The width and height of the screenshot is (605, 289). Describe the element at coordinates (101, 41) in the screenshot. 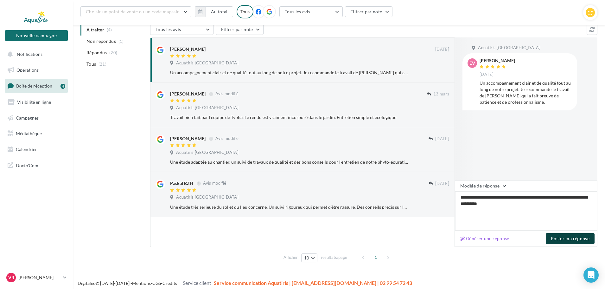

I see `span: Non répondus` at that location.